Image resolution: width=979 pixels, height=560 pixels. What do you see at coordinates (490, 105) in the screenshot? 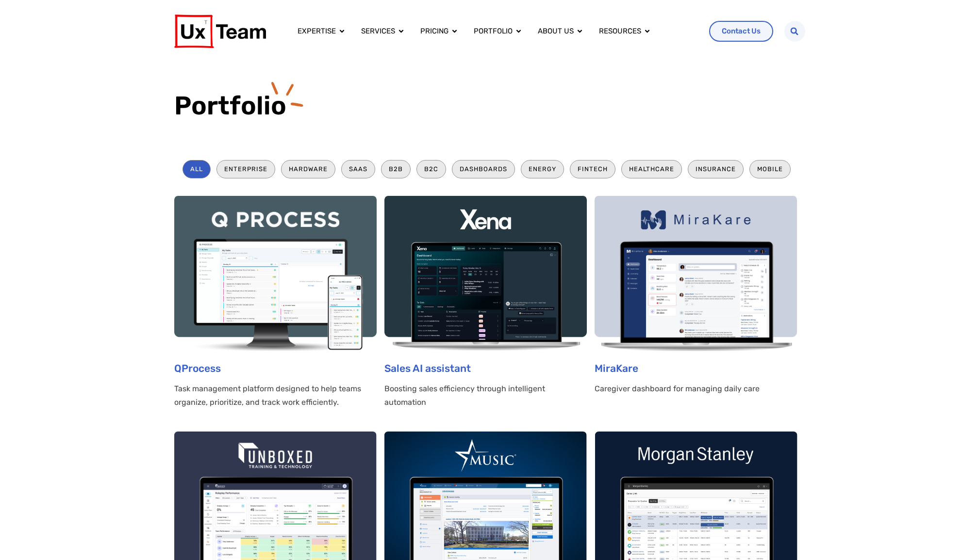
I see `h1: Portfolio` at bounding box center [490, 105].